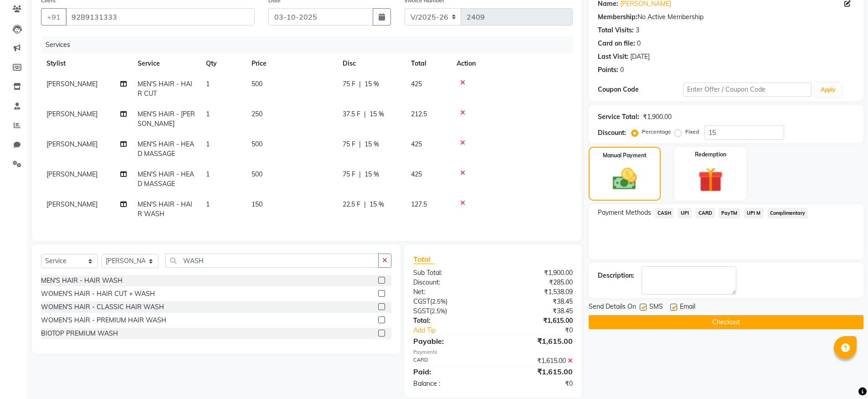 This screenshot has width=868, height=399. I want to click on input: Enter Offer / Coupon Code, so click(747, 89).